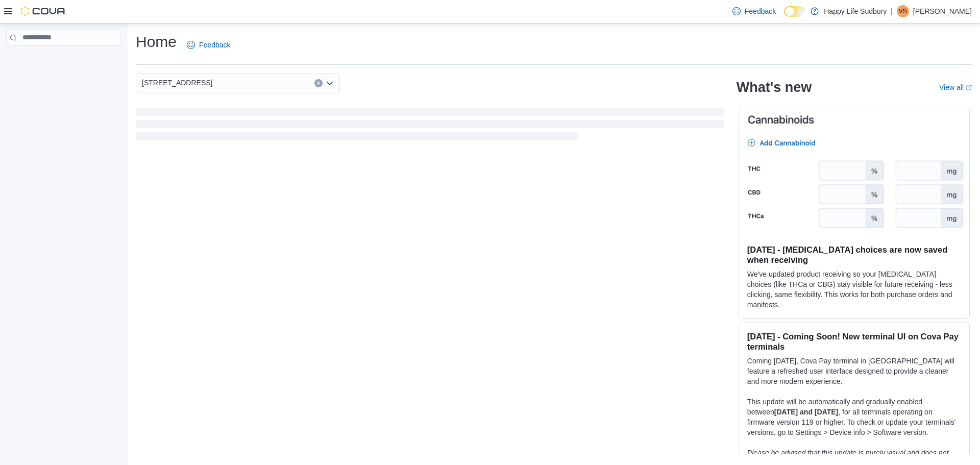 The image size is (980, 465). I want to click on h2: What's new, so click(774, 87).